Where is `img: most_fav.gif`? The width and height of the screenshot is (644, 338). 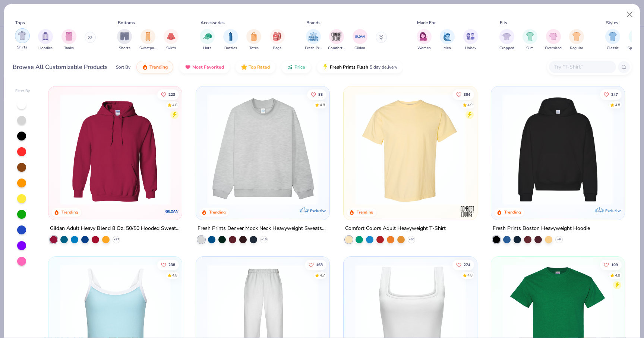 img: most_fav.gif is located at coordinates (188, 67).